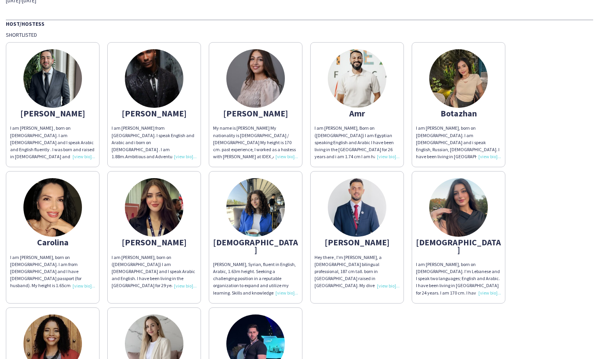  What do you see at coordinates (256, 207) in the screenshot?
I see `img: thumb-0dbf90ac-510c-45dd-b79f-20f591a424b3.jpg` at bounding box center [256, 207].